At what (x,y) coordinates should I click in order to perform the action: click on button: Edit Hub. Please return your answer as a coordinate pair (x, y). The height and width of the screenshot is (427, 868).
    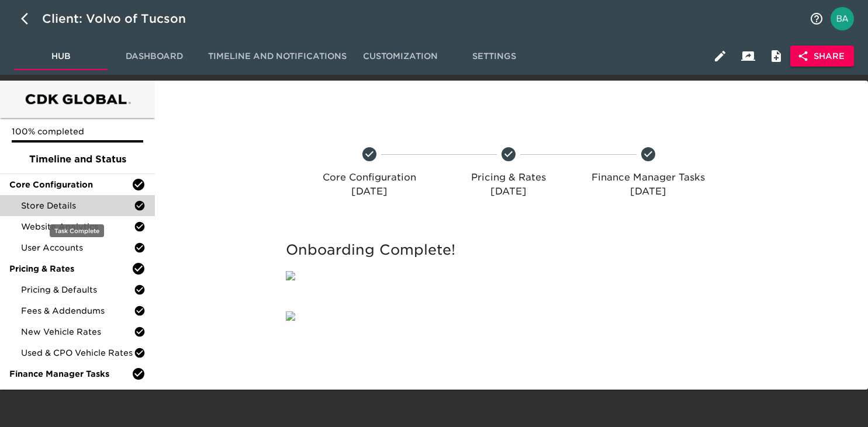
    Looking at the image, I should click on (720, 56).